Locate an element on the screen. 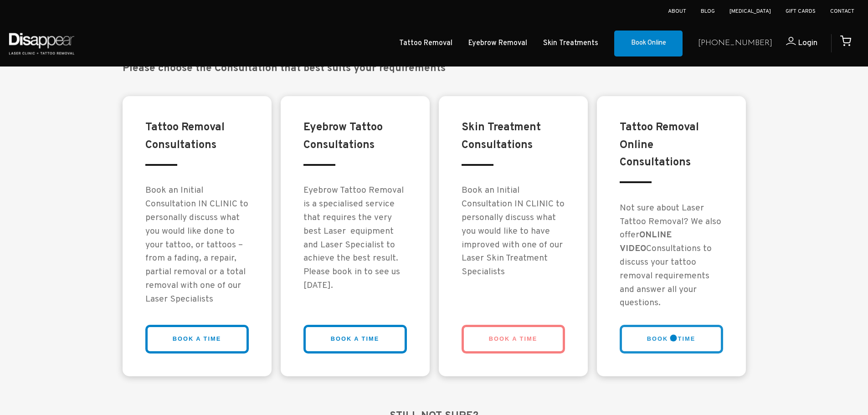 The image size is (868, 415). a: Contact is located at coordinates (842, 12).